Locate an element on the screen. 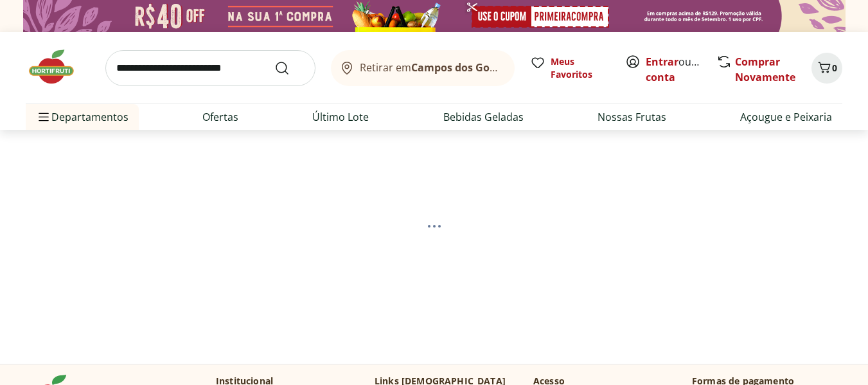  a: Criar conta is located at coordinates (681, 69).